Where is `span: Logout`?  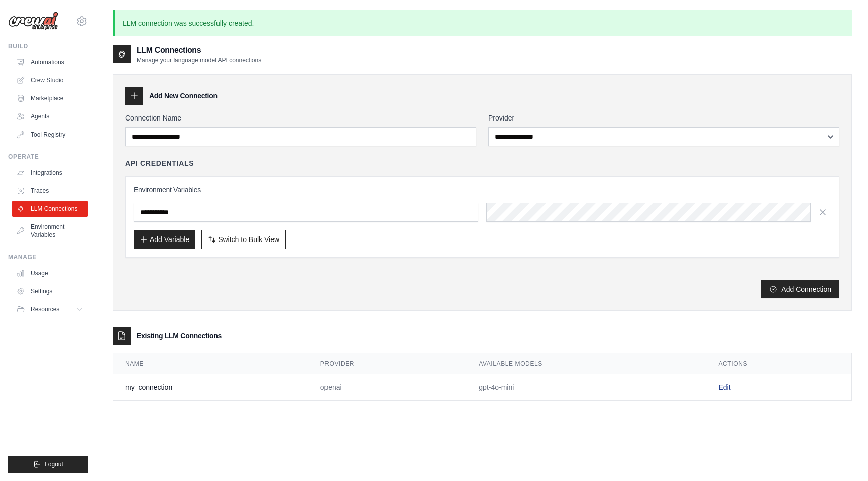
span: Logout is located at coordinates (53, 464).